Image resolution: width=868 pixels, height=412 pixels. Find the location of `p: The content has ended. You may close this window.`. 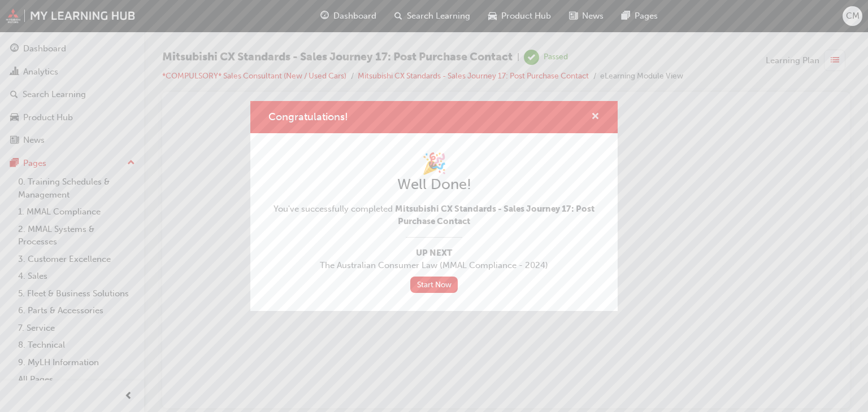

p: The content has ended. You may close this window. is located at coordinates (335, 35).